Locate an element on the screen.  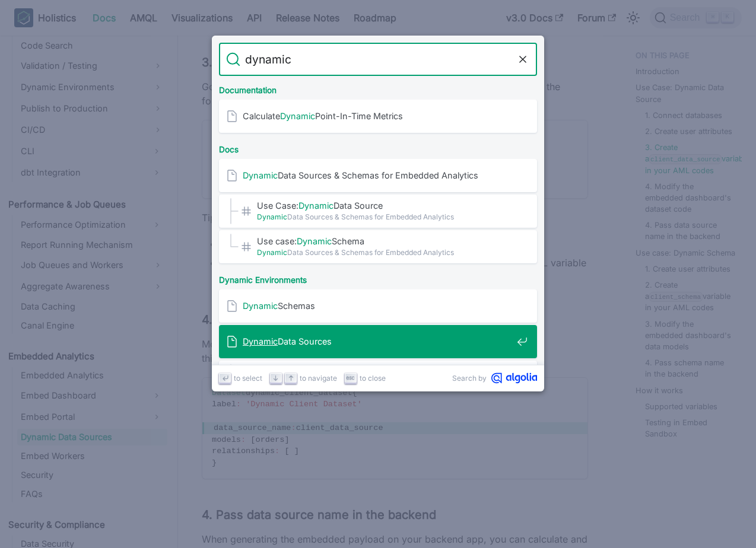
a: CalculateDynamicPoint-In-Time Metrics is located at coordinates (378, 116).